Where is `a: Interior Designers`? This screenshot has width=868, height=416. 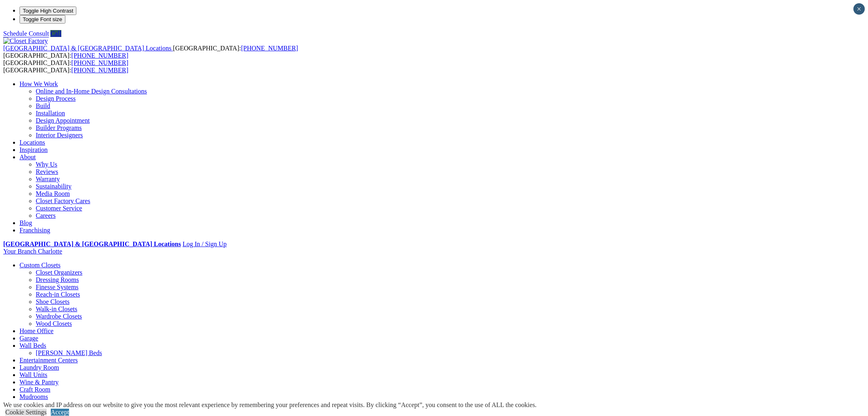 a: Interior Designers is located at coordinates (59, 135).